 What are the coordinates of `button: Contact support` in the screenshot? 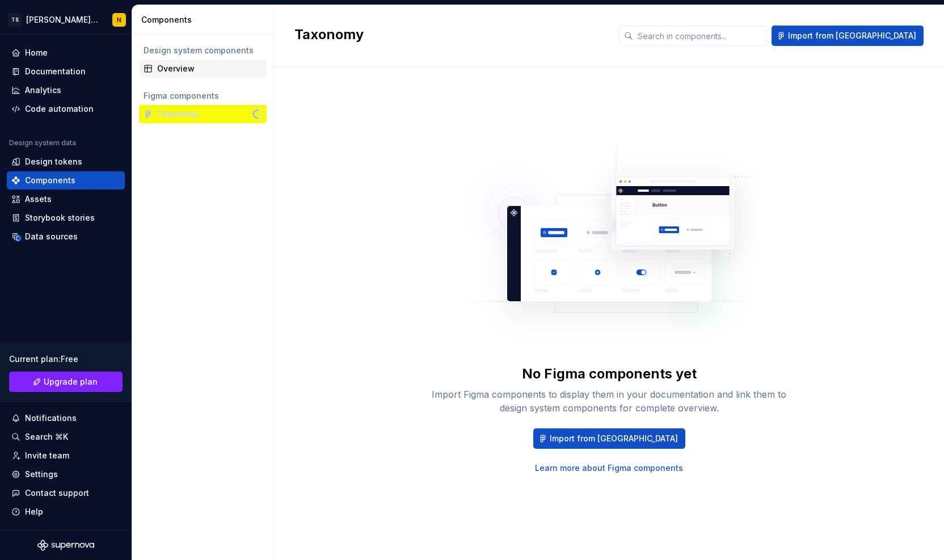 It's located at (65, 493).